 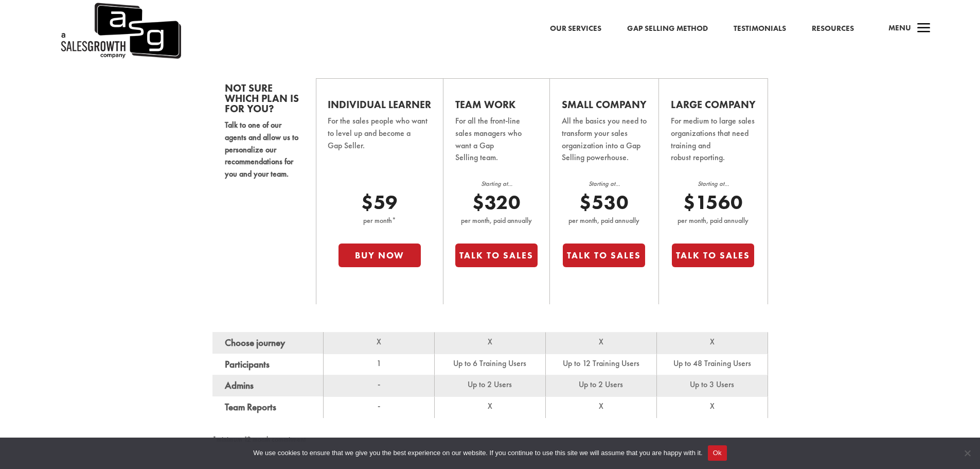 I want to click on p: For all the front-line sales managers who want a Gap Selling team., so click(x=496, y=146).